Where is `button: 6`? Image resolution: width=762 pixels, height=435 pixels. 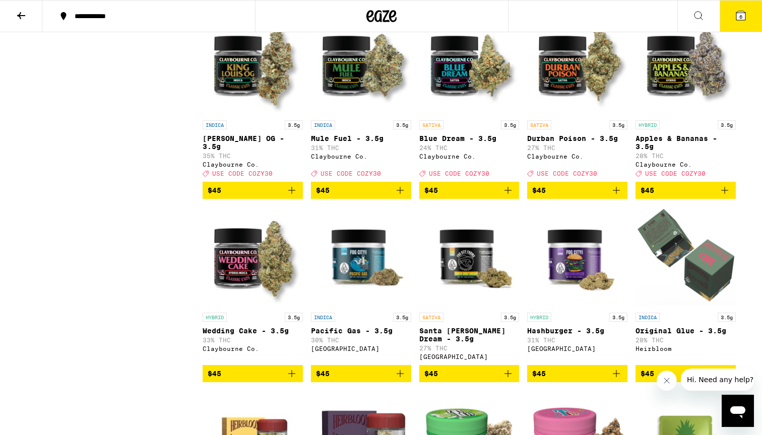 button: 6 is located at coordinates (740, 16).